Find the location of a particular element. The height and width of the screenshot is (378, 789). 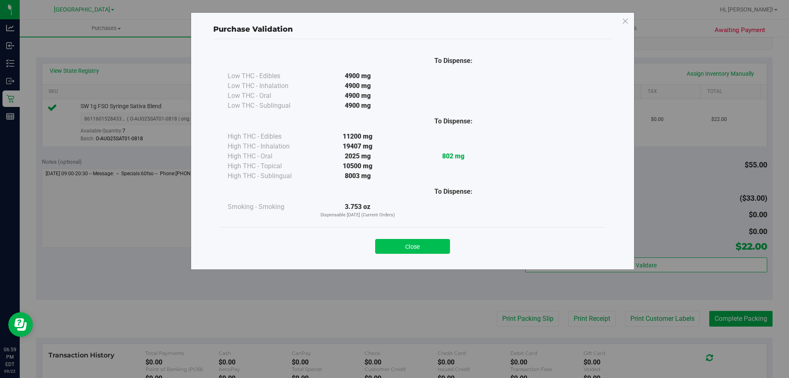

div: 2025 mg is located at coordinates (357, 156).